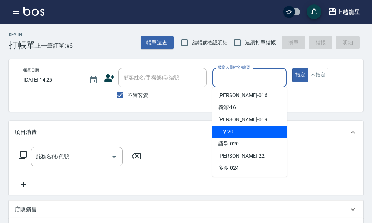 This screenshot has width=372, height=223. Describe the element at coordinates (34, 11) in the screenshot. I see `img: Logo` at that location.